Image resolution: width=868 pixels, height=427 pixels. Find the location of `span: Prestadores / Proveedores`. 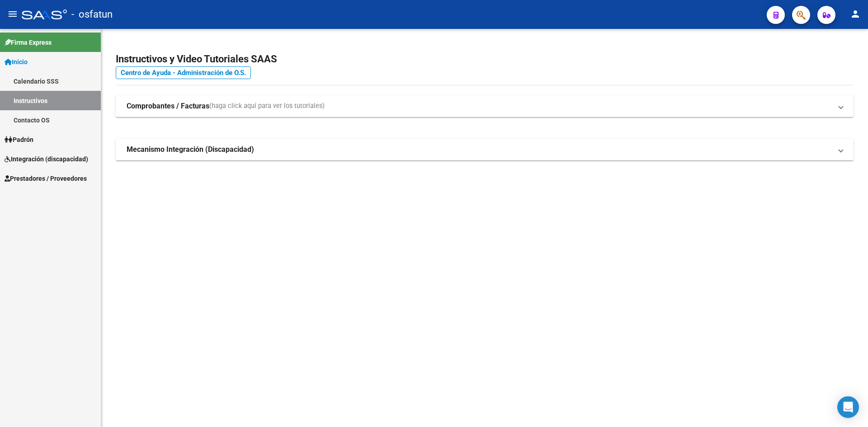

span: Prestadores / Proveedores is located at coordinates (46, 178).